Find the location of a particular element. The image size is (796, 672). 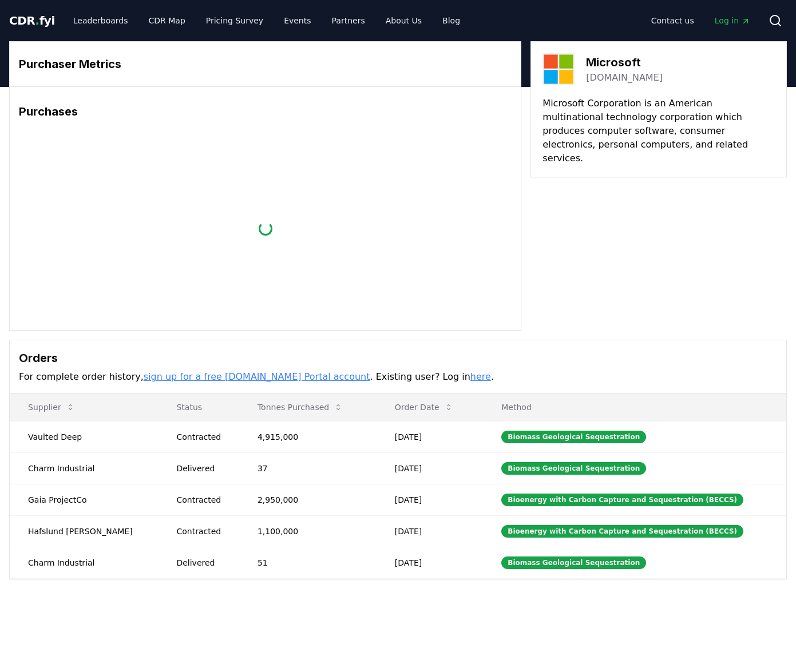

a: here is located at coordinates (481, 377).